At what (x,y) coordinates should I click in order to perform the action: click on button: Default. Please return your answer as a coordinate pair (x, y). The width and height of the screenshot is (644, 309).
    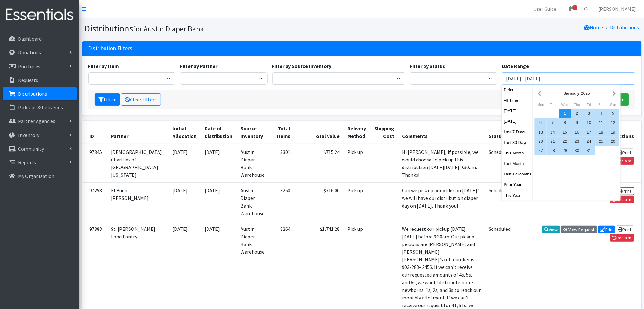
    Looking at the image, I should click on (518, 90).